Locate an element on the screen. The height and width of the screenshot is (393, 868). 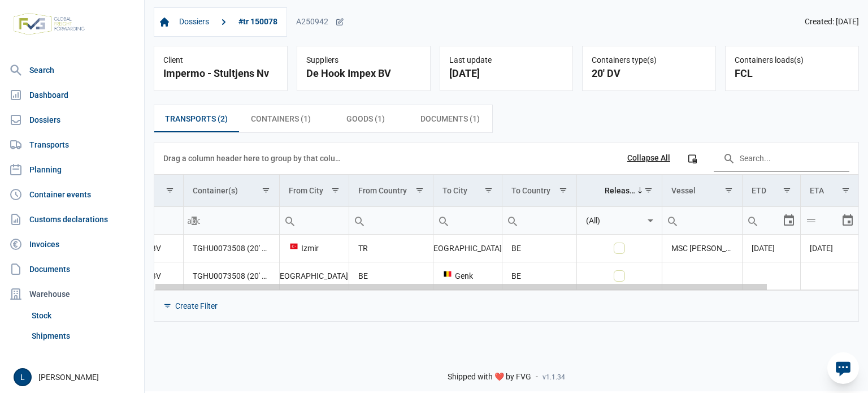
a: Documents is located at coordinates (72, 269).